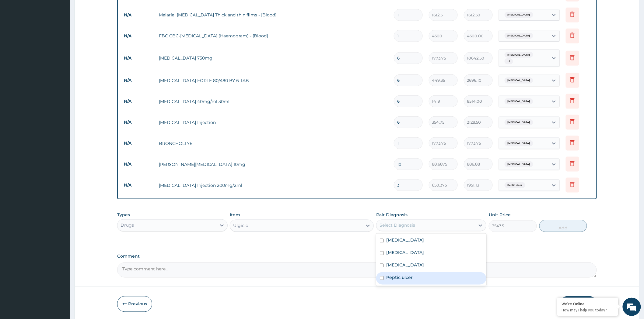 This screenshot has width=644, height=319. What do you see at coordinates (508, 61) in the screenshot?
I see `span: + 1` at bounding box center [508, 61].